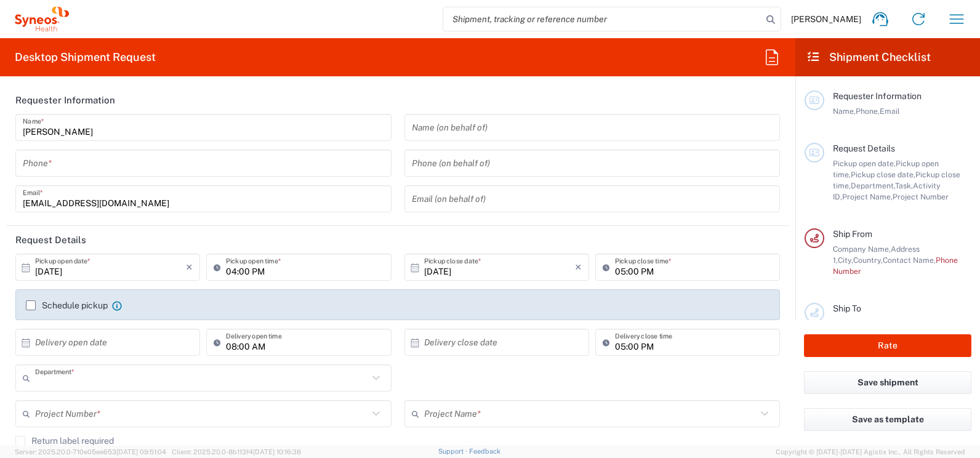  What do you see at coordinates (484, 451) in the screenshot?
I see `a: Feedback` at bounding box center [484, 451].